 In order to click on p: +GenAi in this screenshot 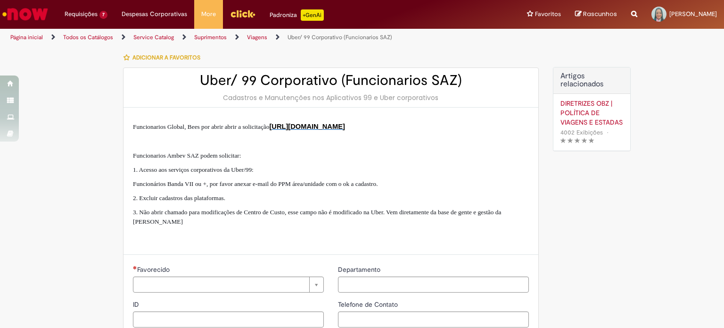, I will do `click(312, 15)`.